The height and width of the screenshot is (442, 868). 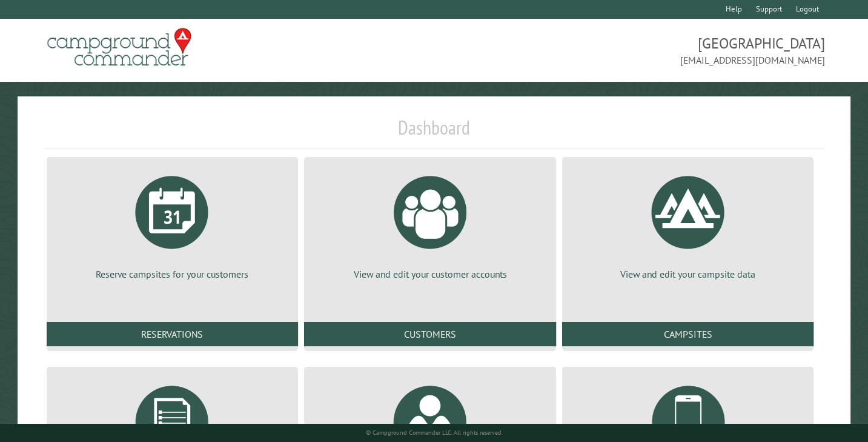 What do you see at coordinates (688, 274) in the screenshot?
I see `p: View and edit your campsite data` at bounding box center [688, 274].